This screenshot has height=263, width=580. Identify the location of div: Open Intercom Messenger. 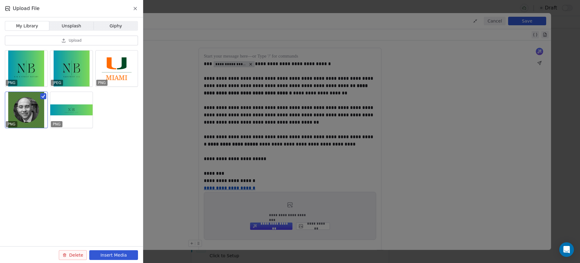
(567, 250).